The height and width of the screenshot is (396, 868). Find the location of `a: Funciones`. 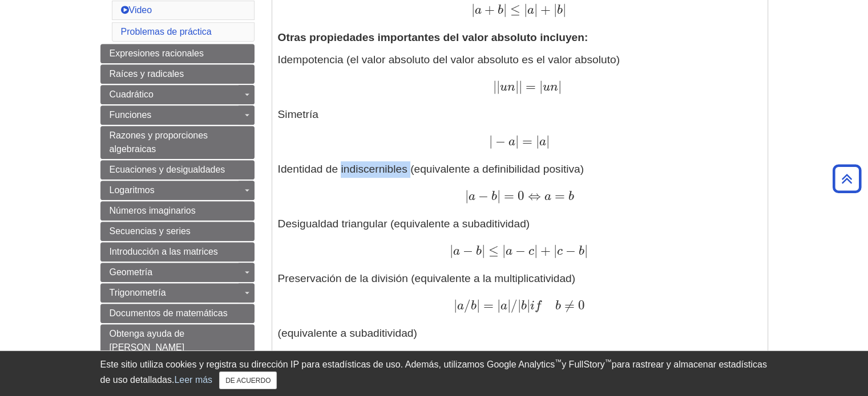

a: Funciones is located at coordinates (177, 115).